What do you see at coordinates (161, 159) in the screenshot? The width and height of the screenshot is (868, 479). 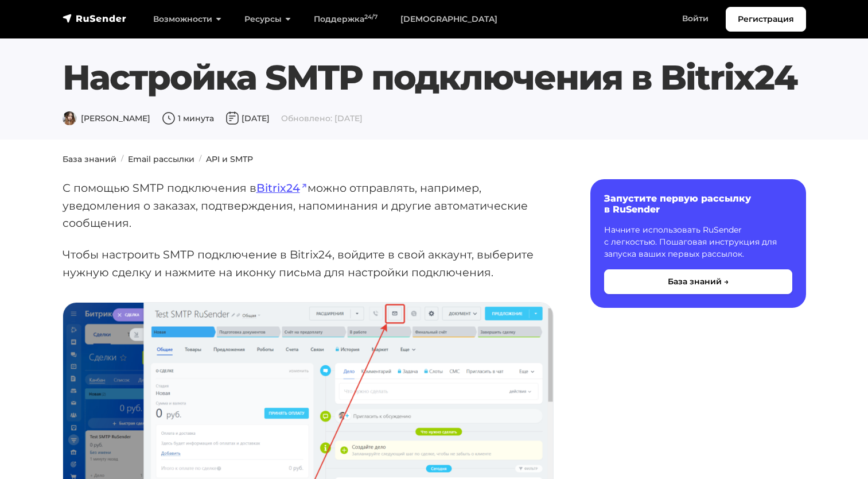 I see `a: Email рассылки` at bounding box center [161, 159].